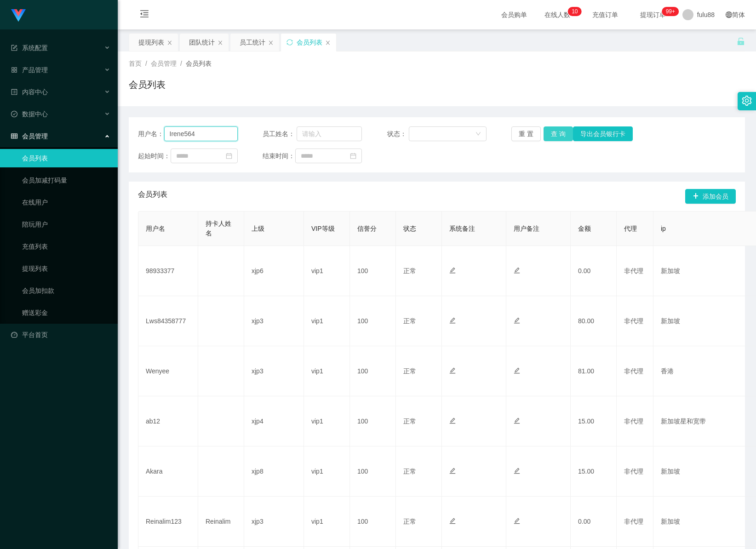 The width and height of the screenshot is (756, 549). What do you see at coordinates (66, 268) in the screenshot?
I see `a: 提现列表` at bounding box center [66, 268].